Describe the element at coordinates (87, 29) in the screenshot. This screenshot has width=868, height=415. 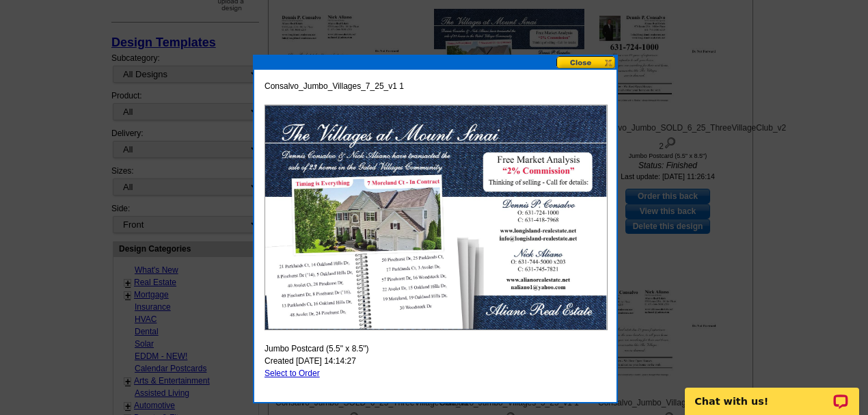
I see `p: Chat with us!` at that location.